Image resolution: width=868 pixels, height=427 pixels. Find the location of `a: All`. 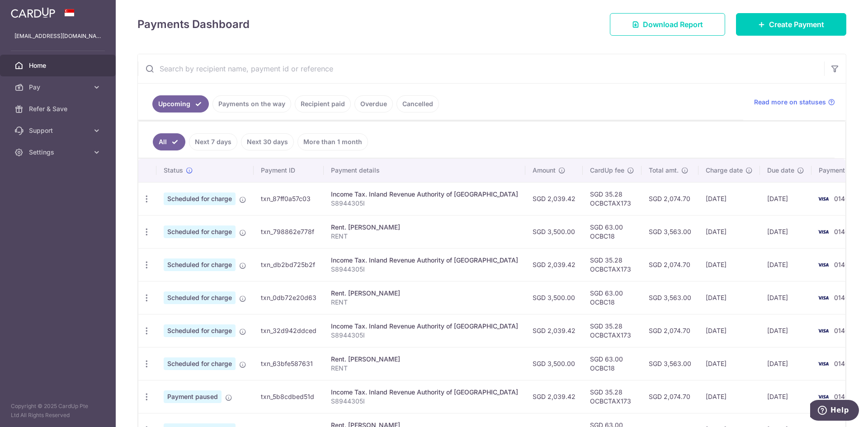

a: All is located at coordinates (169, 142).